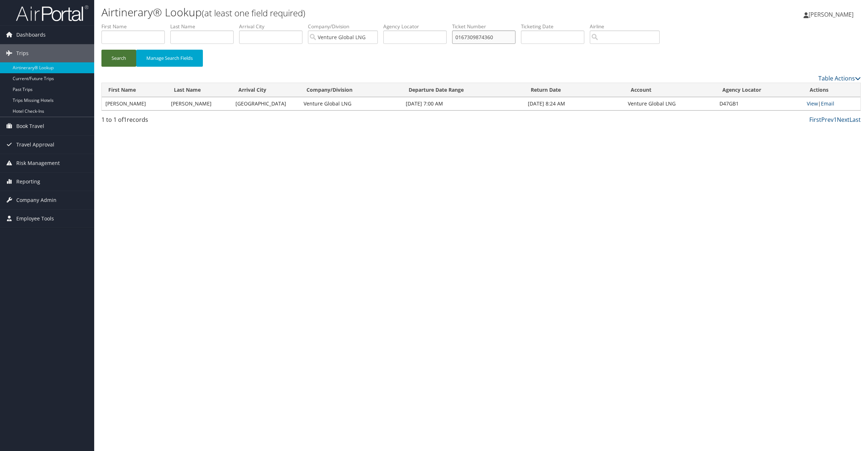 This screenshot has height=451, width=868. Describe the element at coordinates (670, 90) in the screenshot. I see `th: Account: activate to sort column ascending` at that location.